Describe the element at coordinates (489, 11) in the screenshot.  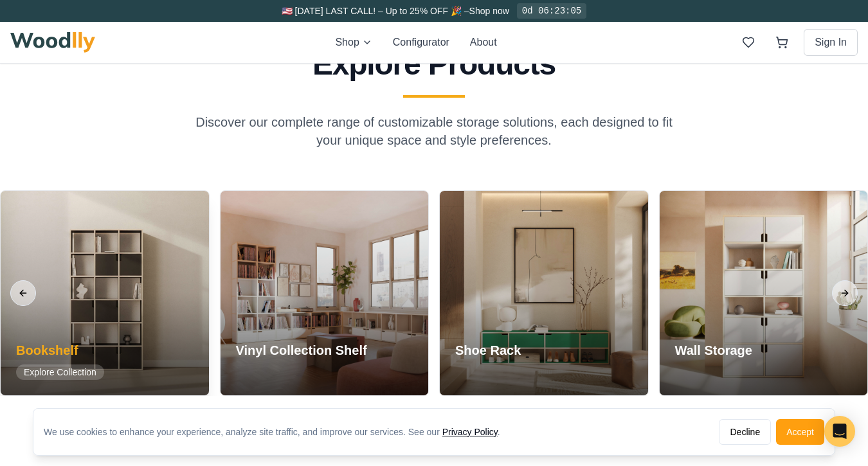
I see `a: Shop now` at that location.